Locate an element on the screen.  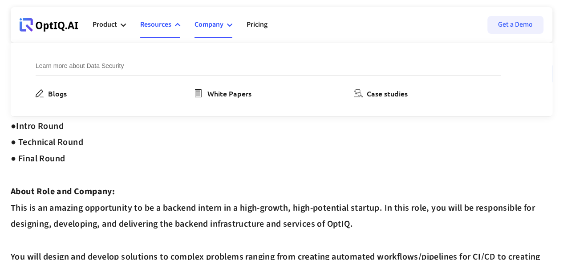
div: Learn more about Data Security is located at coordinates (268, 68).